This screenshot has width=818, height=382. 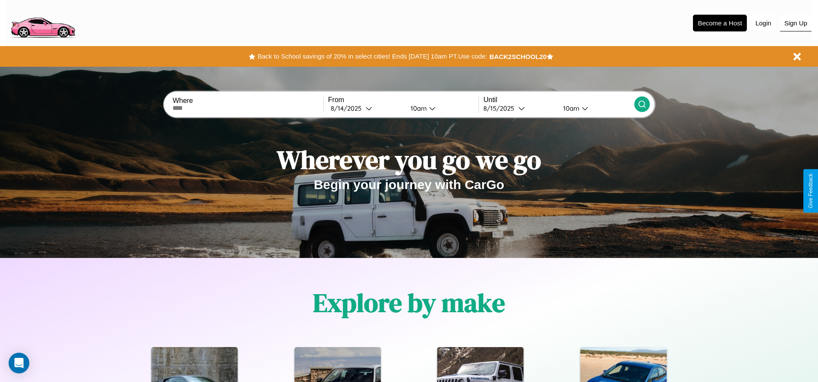 I want to click on div: Give Feedback, so click(x=810, y=191).